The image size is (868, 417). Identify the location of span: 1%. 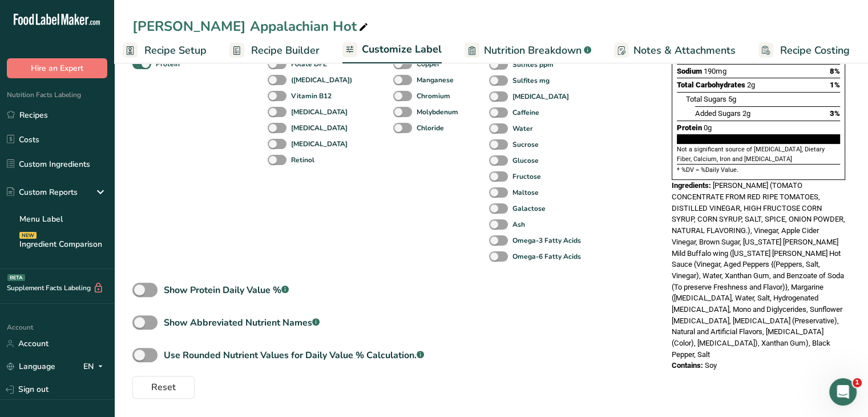
(835, 85).